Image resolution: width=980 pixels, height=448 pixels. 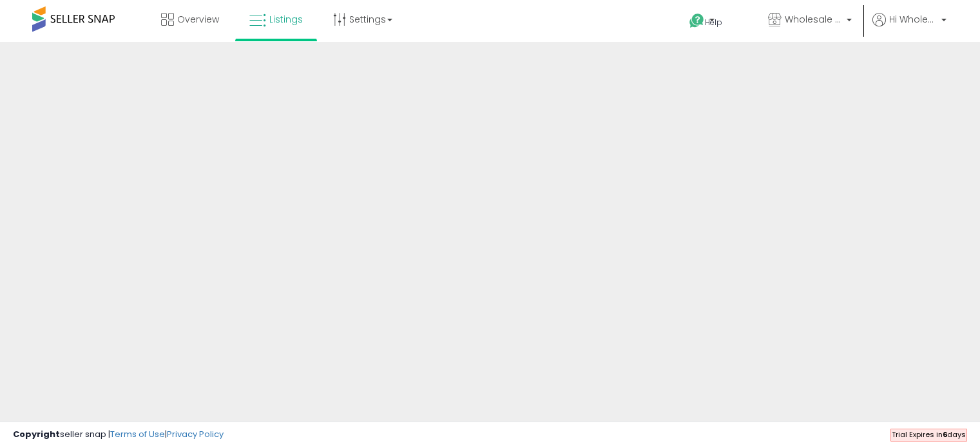 What do you see at coordinates (914, 20) in the screenshot?
I see `span: Hi Wholesale` at bounding box center [914, 20].